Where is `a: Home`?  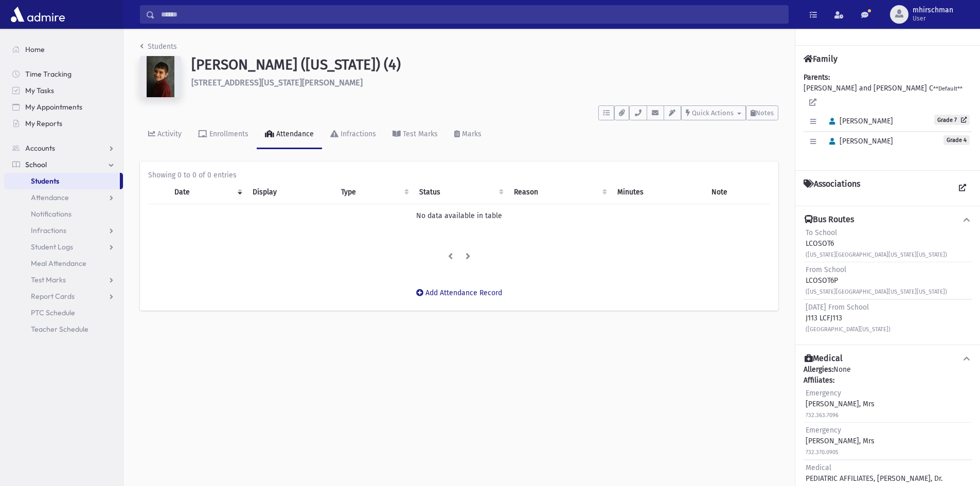
a: Home is located at coordinates (63, 49).